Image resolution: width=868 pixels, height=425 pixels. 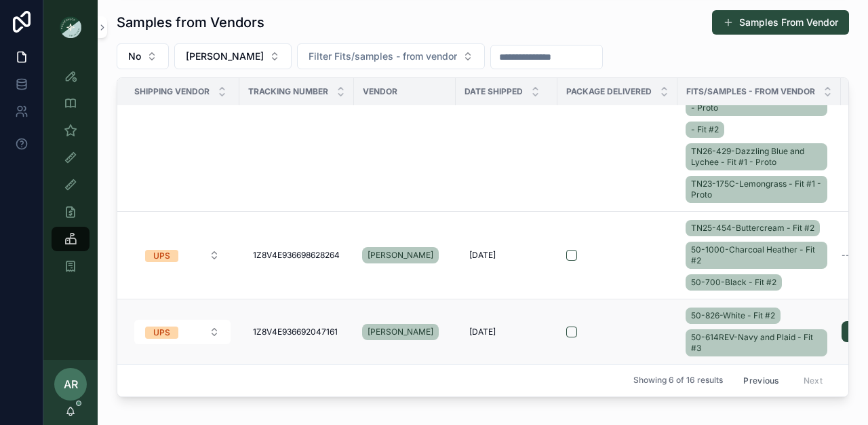 What do you see at coordinates (734, 282) in the screenshot?
I see `a: 50-700-Black - Fit #2` at bounding box center [734, 282].